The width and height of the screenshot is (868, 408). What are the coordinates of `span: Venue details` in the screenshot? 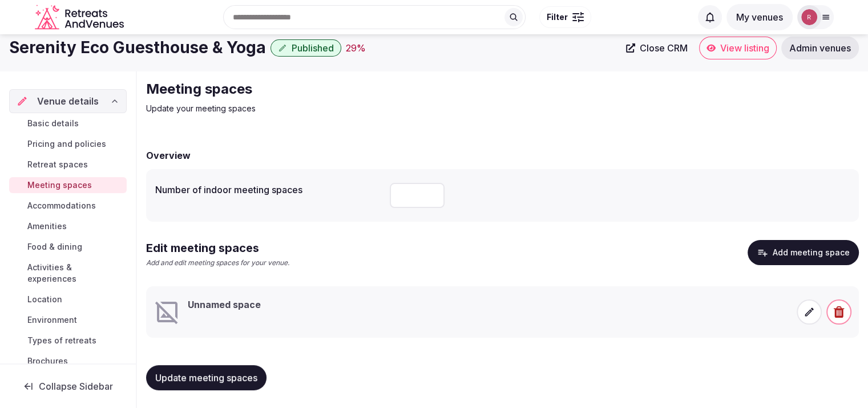 It's located at (68, 101).